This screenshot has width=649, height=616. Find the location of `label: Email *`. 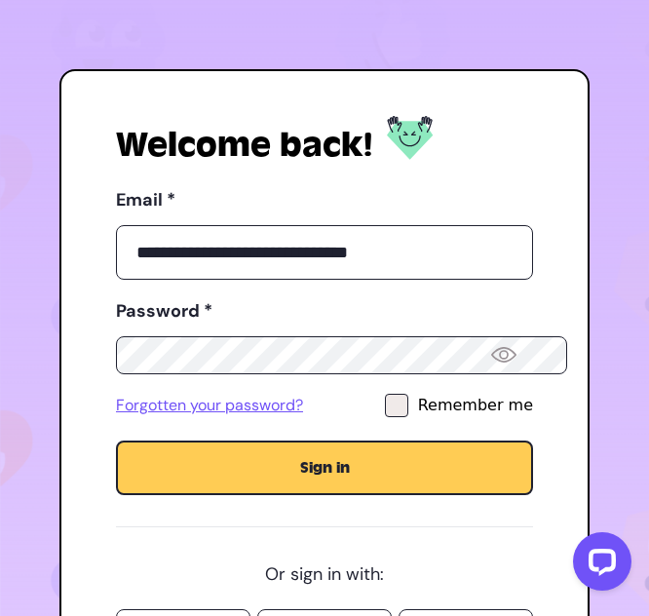

label: Email * is located at coordinates (325, 200).